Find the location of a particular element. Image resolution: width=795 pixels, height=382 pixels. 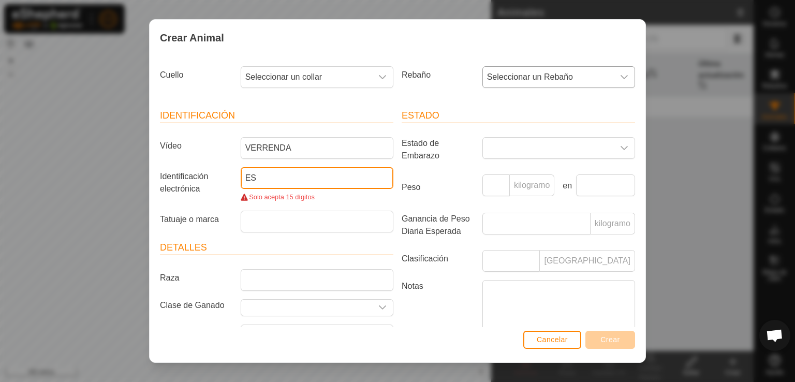

font: Solo acepta 15 dígitos is located at coordinates (281, 197).